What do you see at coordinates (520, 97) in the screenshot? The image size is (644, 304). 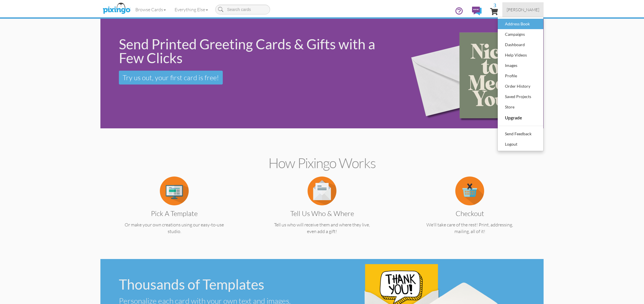 I see `a: Saved Projects` at bounding box center [520, 97].